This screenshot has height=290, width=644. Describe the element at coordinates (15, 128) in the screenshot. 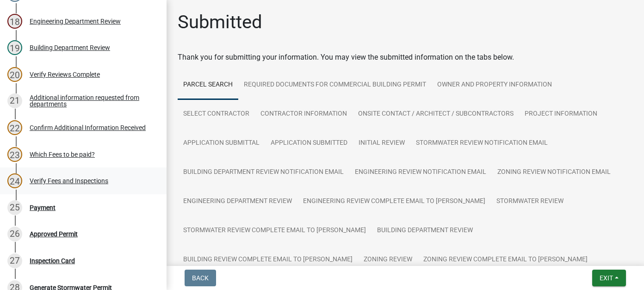

I see `div: 22` at that location.